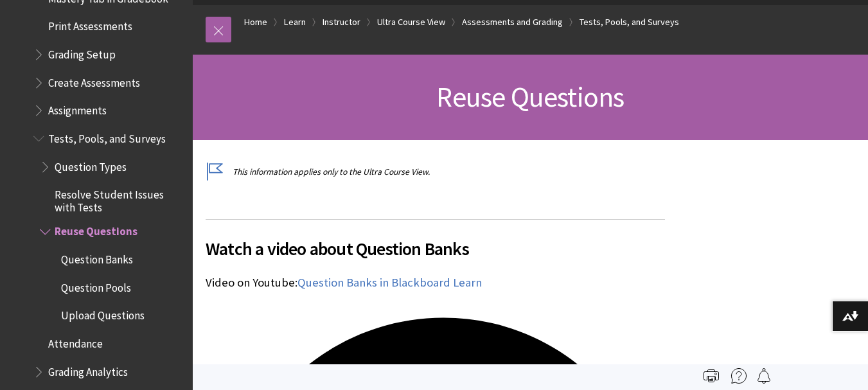 The width and height of the screenshot is (868, 390). What do you see at coordinates (97, 257) in the screenshot?
I see `span: Question Banks` at bounding box center [97, 257].